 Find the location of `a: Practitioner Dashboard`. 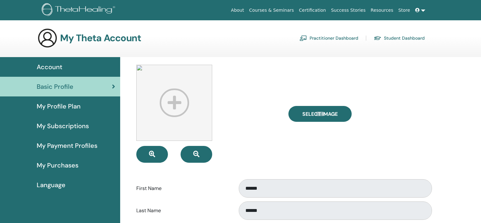

a: Practitioner Dashboard is located at coordinates (329, 38).